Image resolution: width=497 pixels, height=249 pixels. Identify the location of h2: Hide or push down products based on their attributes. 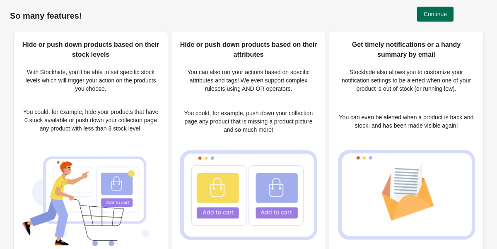
(248, 50).